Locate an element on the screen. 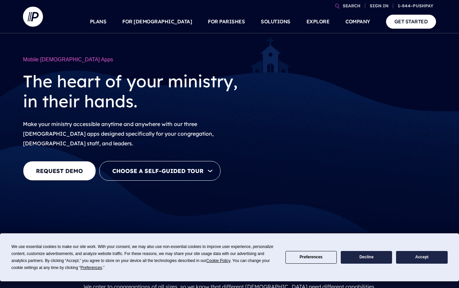  a: PLANS is located at coordinates (98, 22).